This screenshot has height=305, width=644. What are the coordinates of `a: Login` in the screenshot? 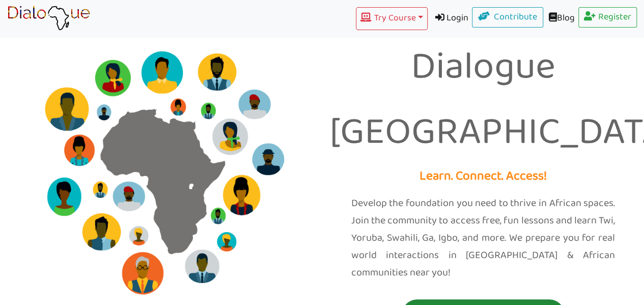 It's located at (450, 19).